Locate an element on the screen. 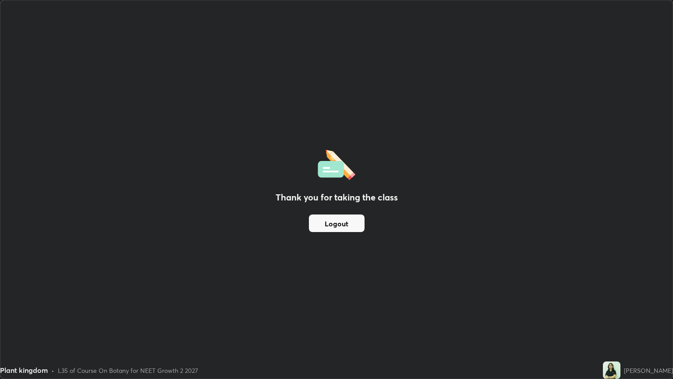 The image size is (673, 379). img: offlineFeedback.1438e8b3.svg is located at coordinates (337, 163).